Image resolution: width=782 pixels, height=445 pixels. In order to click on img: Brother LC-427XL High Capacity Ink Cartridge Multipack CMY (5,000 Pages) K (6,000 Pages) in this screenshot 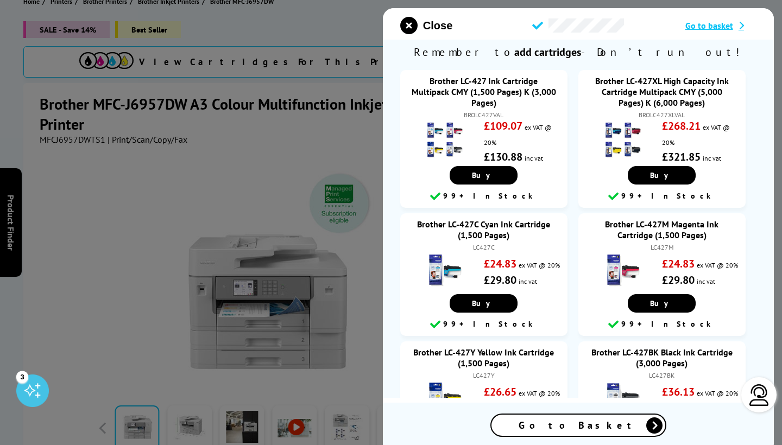, I will do `click(623, 140)`.